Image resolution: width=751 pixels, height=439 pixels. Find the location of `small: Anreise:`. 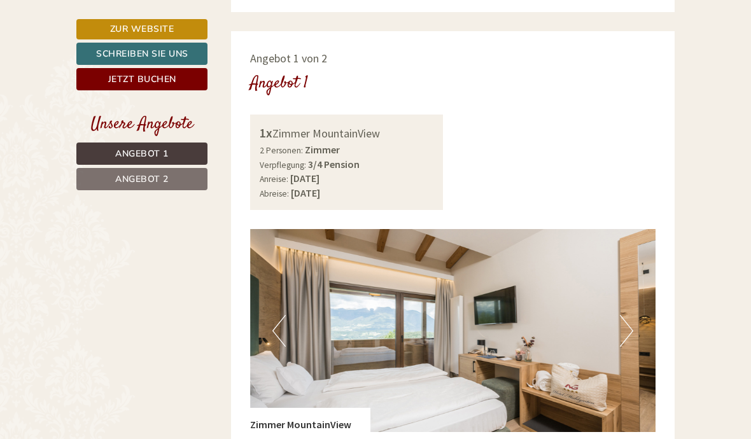

small: Anreise: is located at coordinates (274, 179).